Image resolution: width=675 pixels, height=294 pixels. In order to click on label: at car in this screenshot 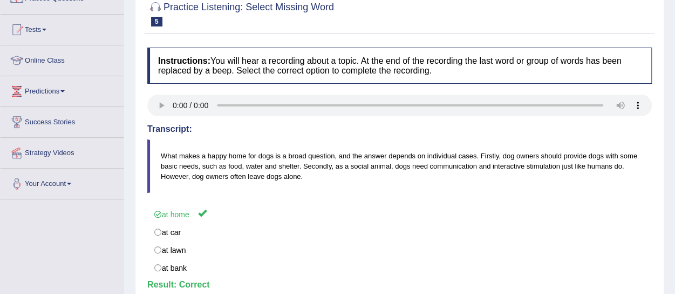, I will do `click(399, 232)`.